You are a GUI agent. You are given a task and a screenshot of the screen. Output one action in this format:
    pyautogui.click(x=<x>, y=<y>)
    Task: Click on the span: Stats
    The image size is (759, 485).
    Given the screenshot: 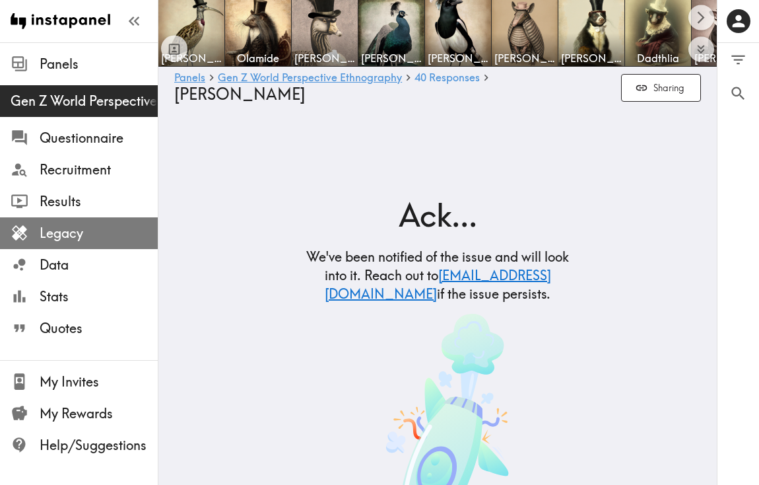 What is the action you would take?
    pyautogui.click(x=98, y=296)
    